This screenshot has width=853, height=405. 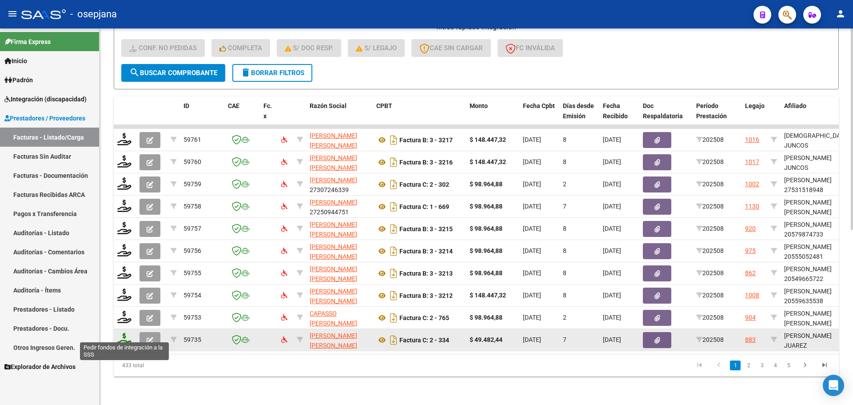 I want to click on button: CAE SIN CARGAR, so click(x=451, y=48).